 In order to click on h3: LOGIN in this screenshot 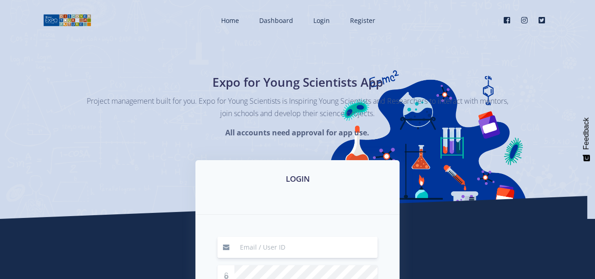, I will do `click(297, 179)`.